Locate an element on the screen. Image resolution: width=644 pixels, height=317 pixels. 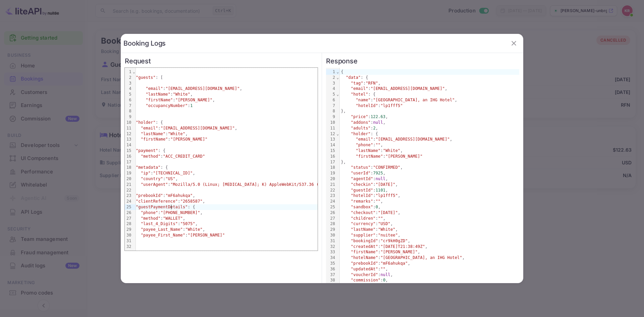
div: 15 is located at coordinates (331, 151).